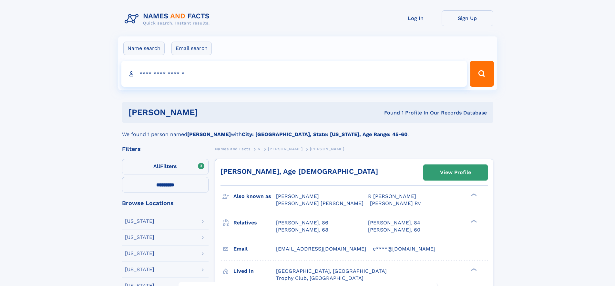  Describe the element at coordinates (481, 74) in the screenshot. I see `button: Search Button` at that location.